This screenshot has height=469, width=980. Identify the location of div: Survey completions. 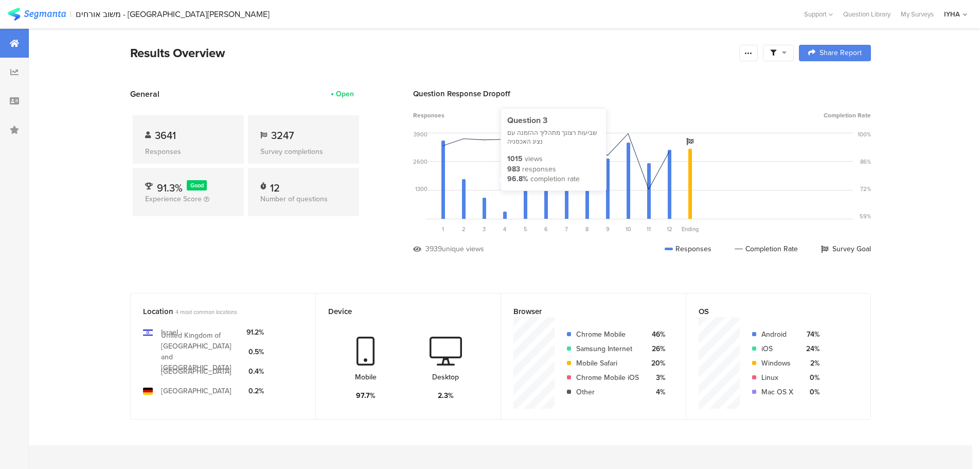
(304, 151).